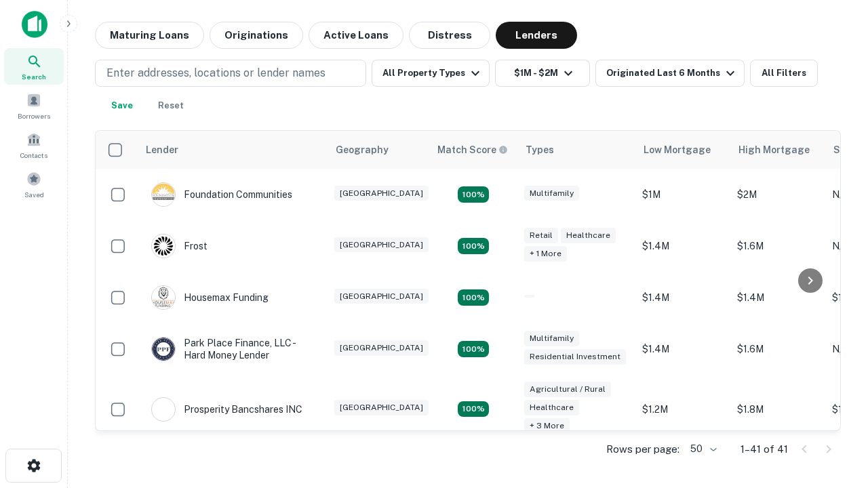  What do you see at coordinates (34, 67) in the screenshot?
I see `a: Search` at bounding box center [34, 67].